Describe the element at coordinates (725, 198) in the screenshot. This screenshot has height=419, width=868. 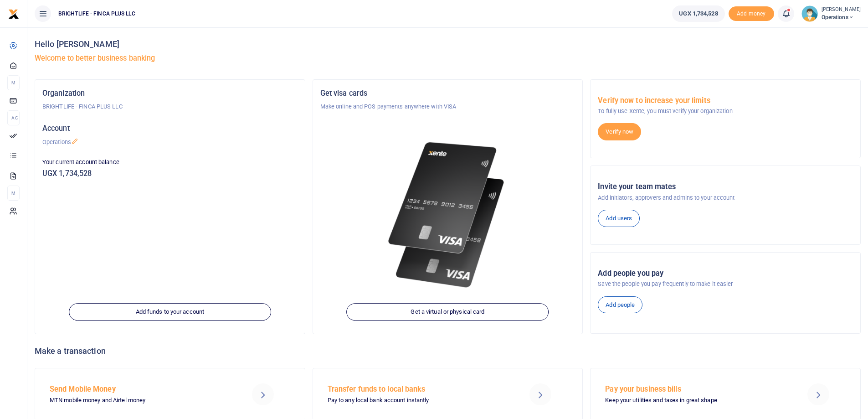
I see `p: Add initiators, approvers and admins to your account` at that location.